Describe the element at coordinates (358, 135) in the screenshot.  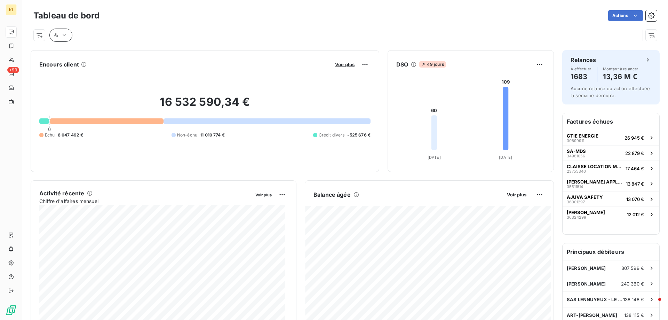
I see `span: -525 676 €` at that location.